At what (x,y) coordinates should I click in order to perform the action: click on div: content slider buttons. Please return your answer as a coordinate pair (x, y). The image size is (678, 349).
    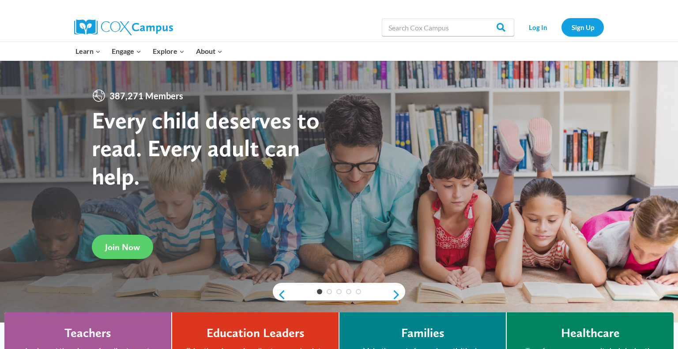
    Looking at the image, I should click on (339, 295).